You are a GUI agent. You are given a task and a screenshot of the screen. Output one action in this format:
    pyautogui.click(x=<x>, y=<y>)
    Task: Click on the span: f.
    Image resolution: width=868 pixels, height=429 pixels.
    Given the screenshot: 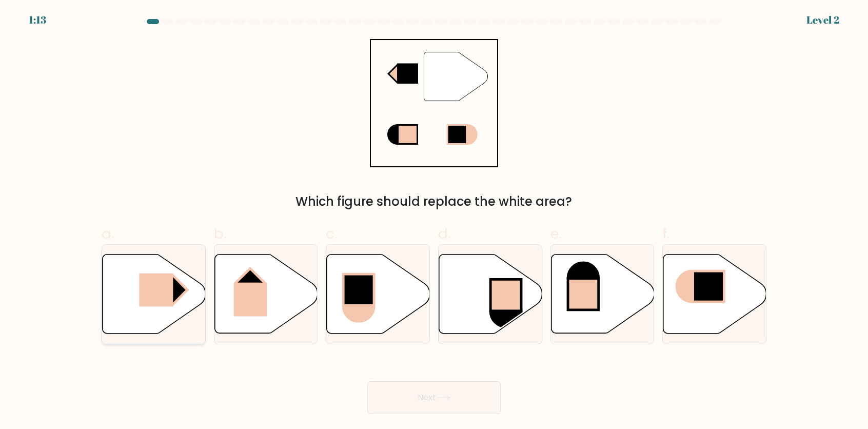 What is the action you would take?
    pyautogui.click(x=666, y=234)
    